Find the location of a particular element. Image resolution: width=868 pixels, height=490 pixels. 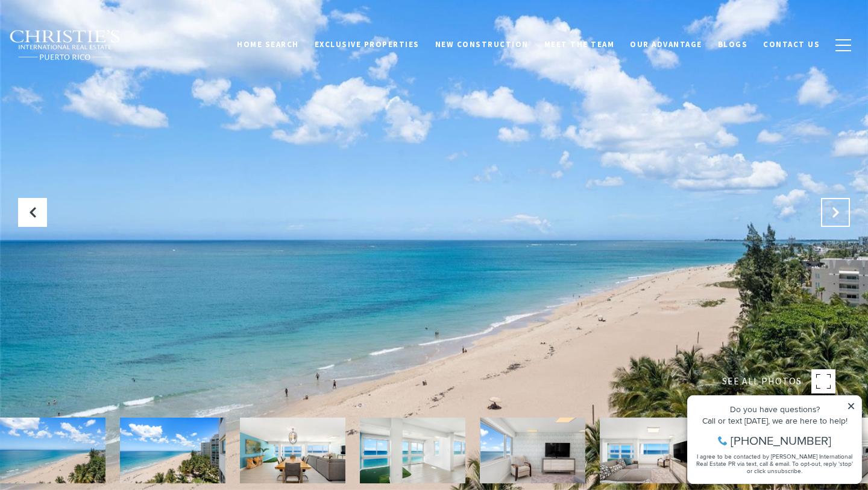

div: Do you have questions? is located at coordinates (93, 32).